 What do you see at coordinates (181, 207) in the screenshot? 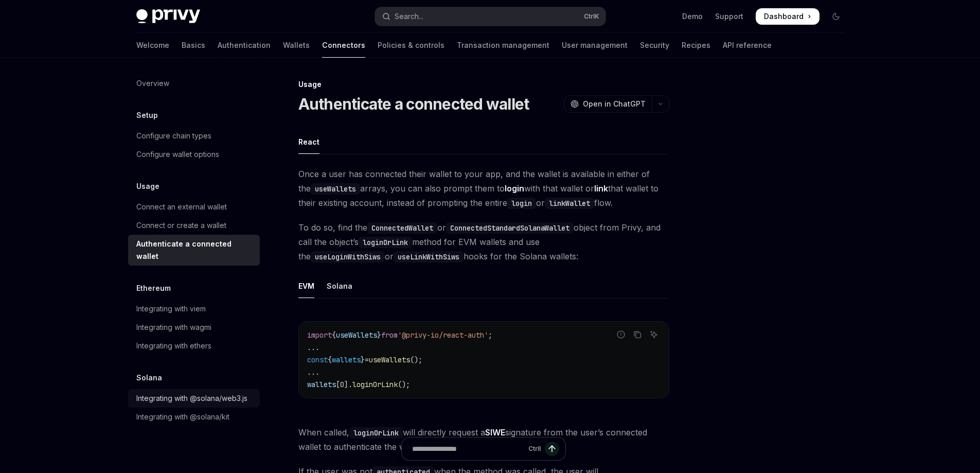
I see `div: Connect an external wallet` at bounding box center [181, 207].